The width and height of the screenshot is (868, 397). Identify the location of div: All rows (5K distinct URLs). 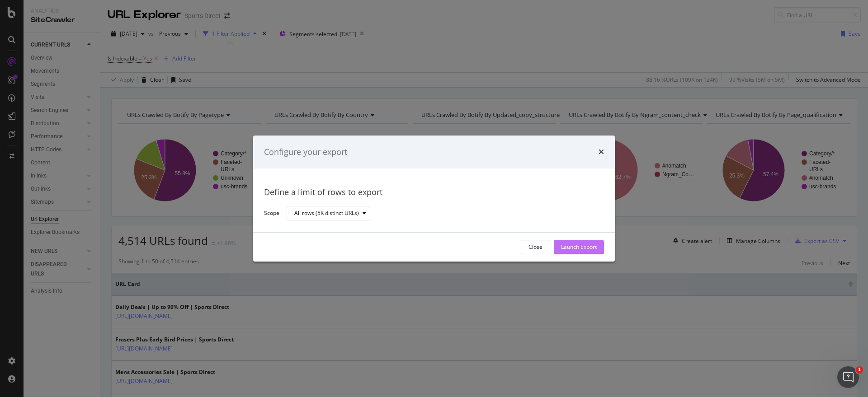
(326, 214).